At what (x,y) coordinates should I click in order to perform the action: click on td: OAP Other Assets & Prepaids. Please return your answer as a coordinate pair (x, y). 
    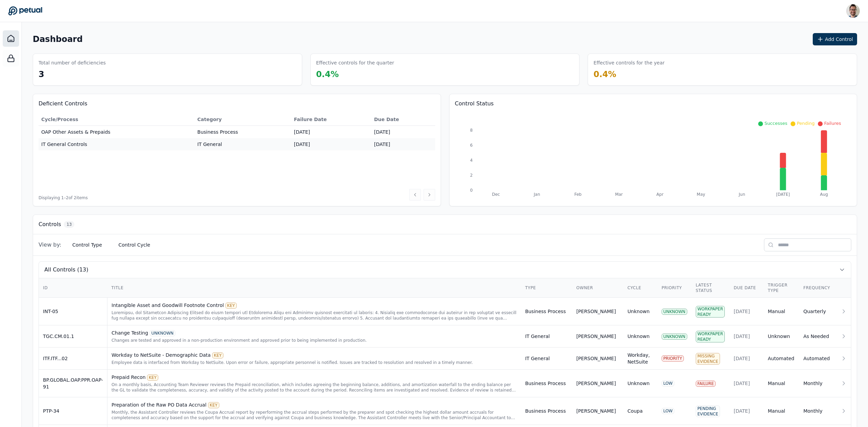
    Looking at the image, I should click on (116, 132).